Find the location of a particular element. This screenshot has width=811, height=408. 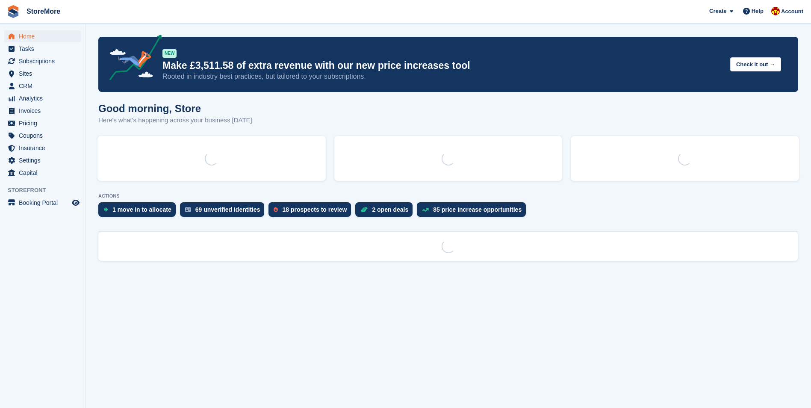

p: ACTIONS is located at coordinates (448, 196).